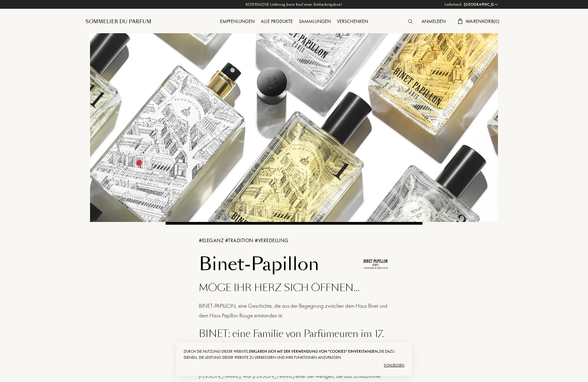 The height and width of the screenshot is (382, 588). I want to click on div: Durch die Nutzung dieser Website, die dazu dienen, die Leistung dieser Website zu verbessern und ..., so click(294, 355).